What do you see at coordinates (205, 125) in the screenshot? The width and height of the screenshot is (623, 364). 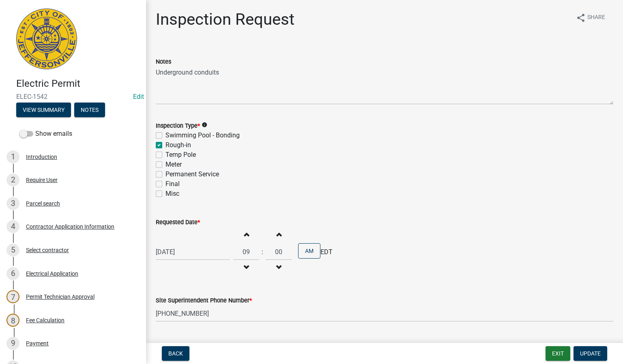 I see `i: info` at bounding box center [205, 125].